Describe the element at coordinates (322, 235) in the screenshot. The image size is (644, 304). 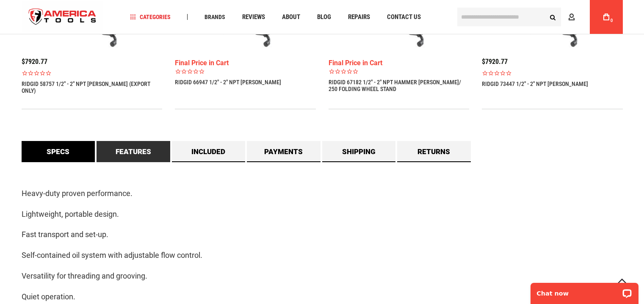
I see `p: Fast transport and set-up.` at that location.